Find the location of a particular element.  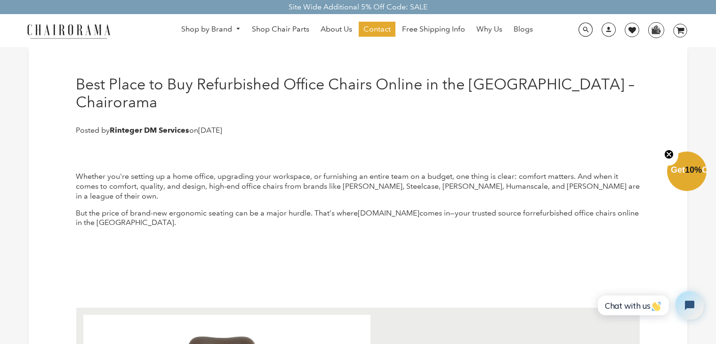

img: chairorama is located at coordinates (69, 31).